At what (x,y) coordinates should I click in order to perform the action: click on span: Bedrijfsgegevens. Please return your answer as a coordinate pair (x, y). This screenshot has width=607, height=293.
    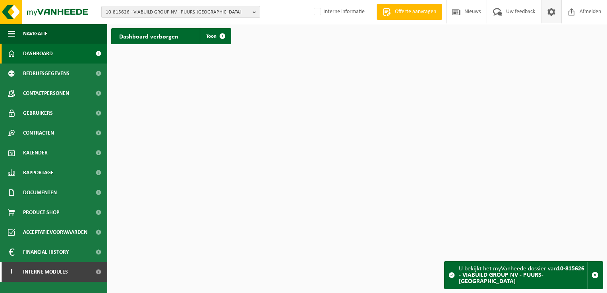
    Looking at the image, I should click on (46, 74).